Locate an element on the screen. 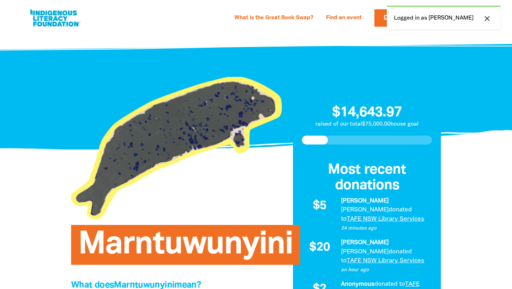 This screenshot has width=512, height=289. h3: Most recent donations is located at coordinates (367, 178).